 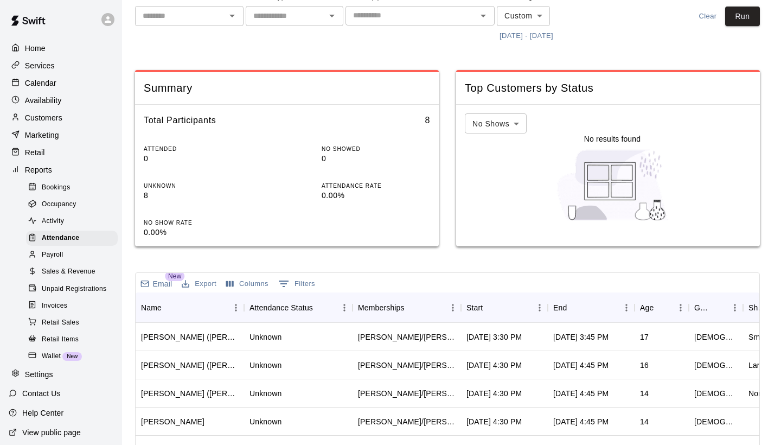 I want to click on a: Occupancy, so click(x=74, y=204).